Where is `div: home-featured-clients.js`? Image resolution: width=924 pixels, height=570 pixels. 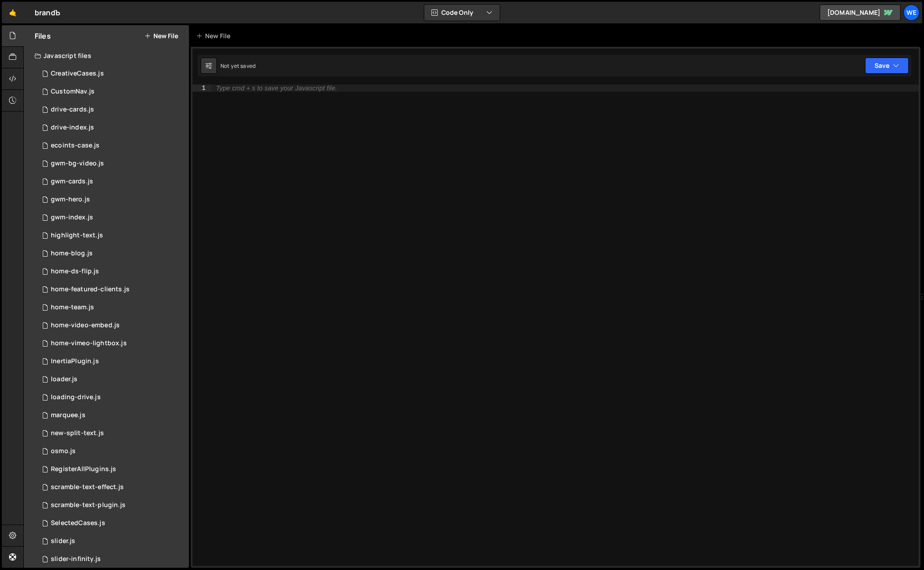
div: home-featured-clients.js is located at coordinates (90, 290).